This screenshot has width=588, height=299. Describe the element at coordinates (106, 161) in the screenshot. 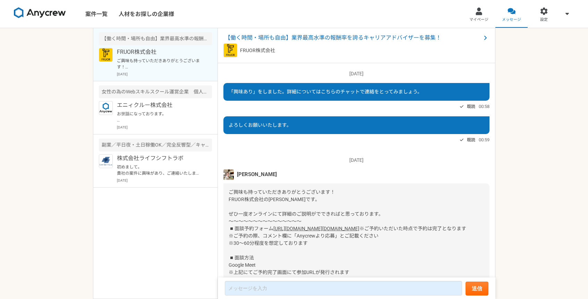

I see `img: %E7%B8%A6%E7%B5%84%E3%81%BF_%E3%83%88%E3%83%AA%E3%83%9F%E3%83%B3%E3%82%AF%E3%82%99%E7%94%A8%E4%BD...` at that location.